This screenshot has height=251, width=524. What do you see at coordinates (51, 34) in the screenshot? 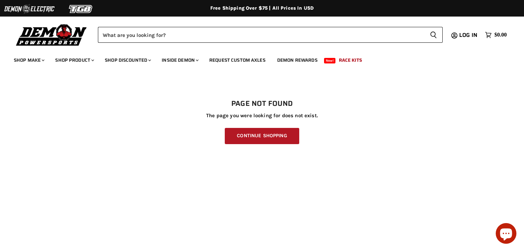
I see `img: Demon Powersports` at bounding box center [51, 34].